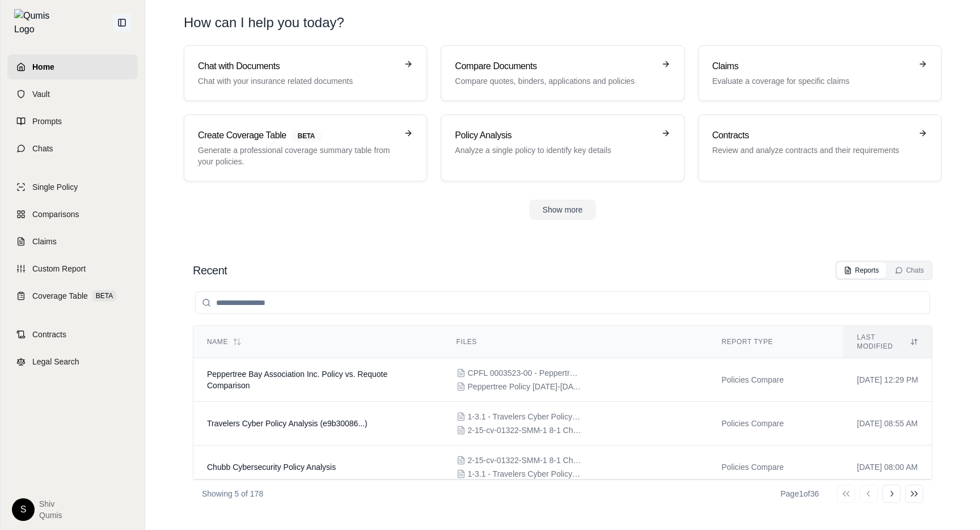  What do you see at coordinates (909, 270) in the screenshot?
I see `div: Chats` at bounding box center [909, 270].